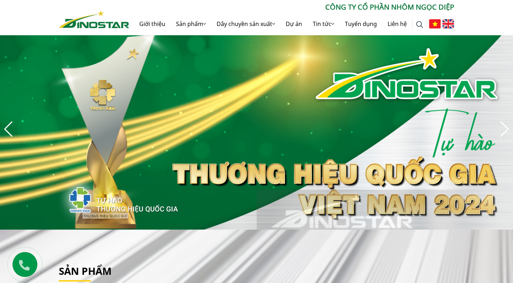  I want to click on img: Tiếng Việt, so click(434, 24).